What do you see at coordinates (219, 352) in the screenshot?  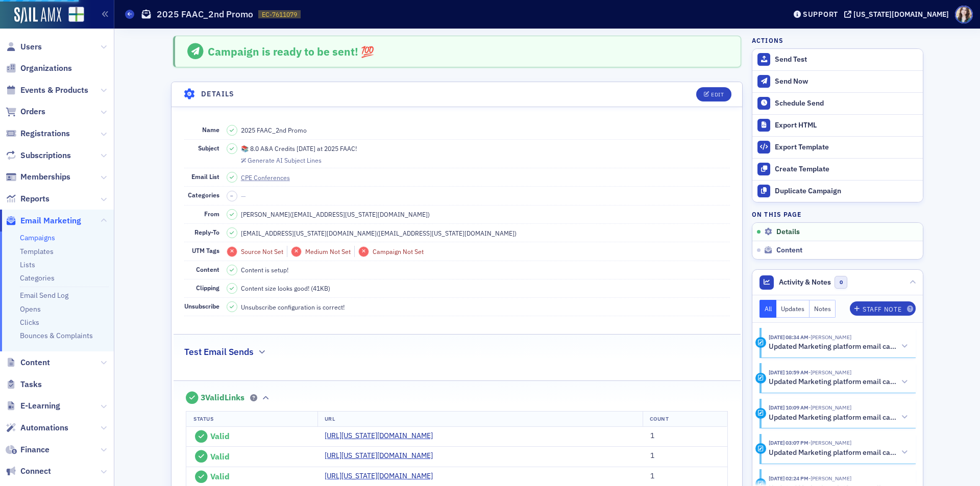 I see `h2: Test Email Sends` at bounding box center [219, 352].